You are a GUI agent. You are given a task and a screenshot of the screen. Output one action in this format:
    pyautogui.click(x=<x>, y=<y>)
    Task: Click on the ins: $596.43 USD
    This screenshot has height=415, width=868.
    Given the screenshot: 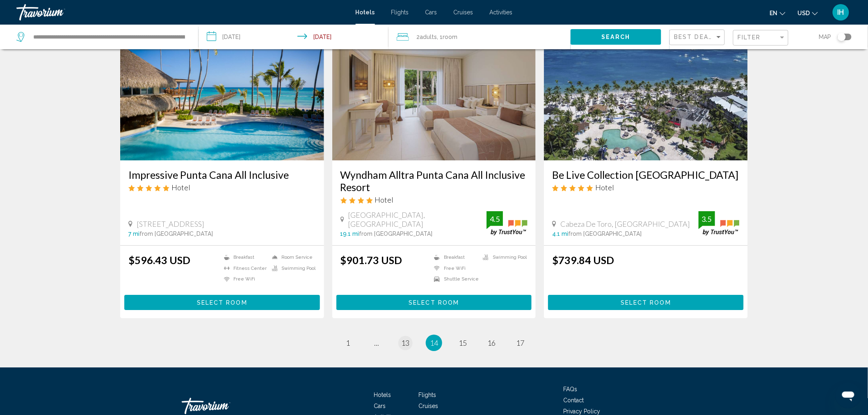 What is the action you would take?
    pyautogui.click(x=159, y=260)
    